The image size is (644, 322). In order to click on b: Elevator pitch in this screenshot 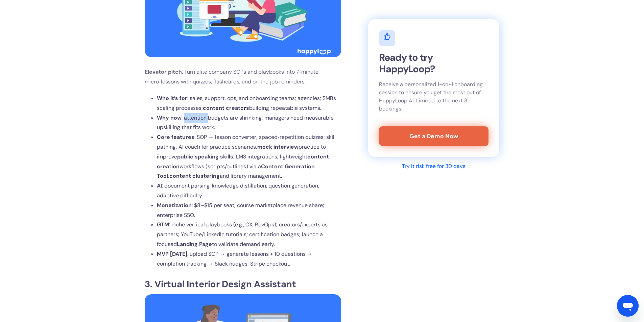, I will do `click(164, 72)`.